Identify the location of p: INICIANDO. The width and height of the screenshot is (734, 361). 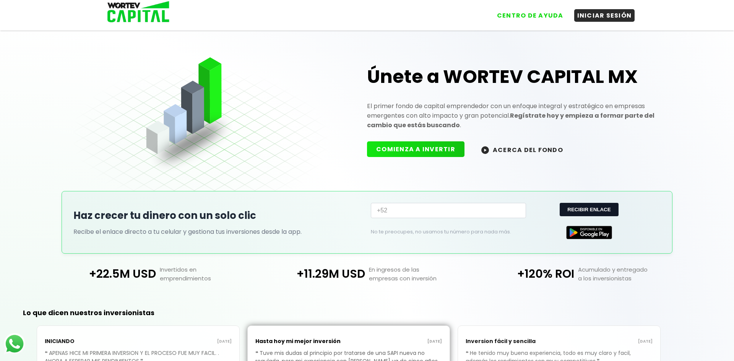
(91, 341).